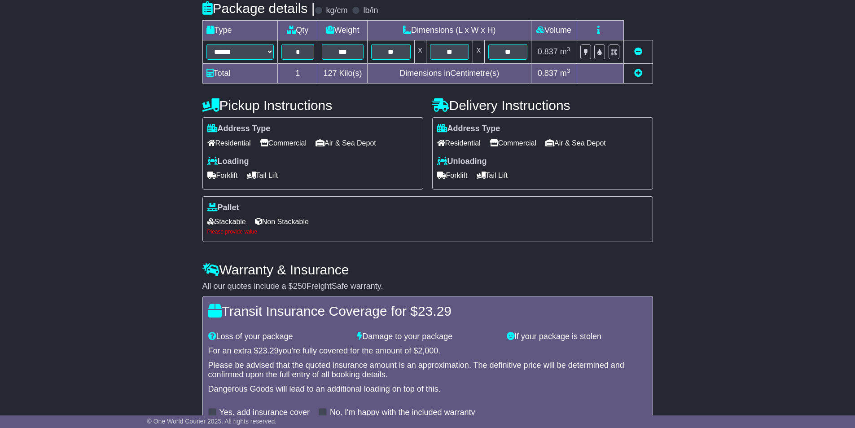 This screenshot has width=855, height=428. What do you see at coordinates (428, 351) in the screenshot?
I see `div: For an extra $ you're fully covered for the amount of $ .` at bounding box center [428, 351].